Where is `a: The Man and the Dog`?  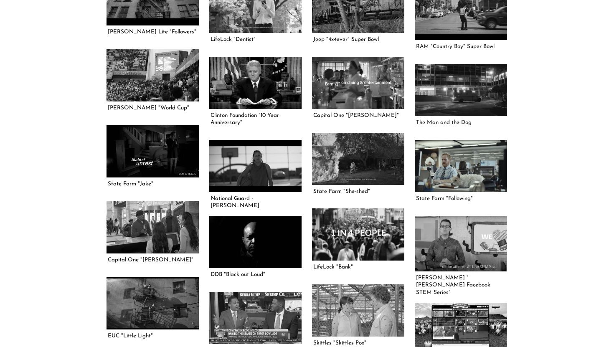
a: The Man and the Dog is located at coordinates (461, 90).